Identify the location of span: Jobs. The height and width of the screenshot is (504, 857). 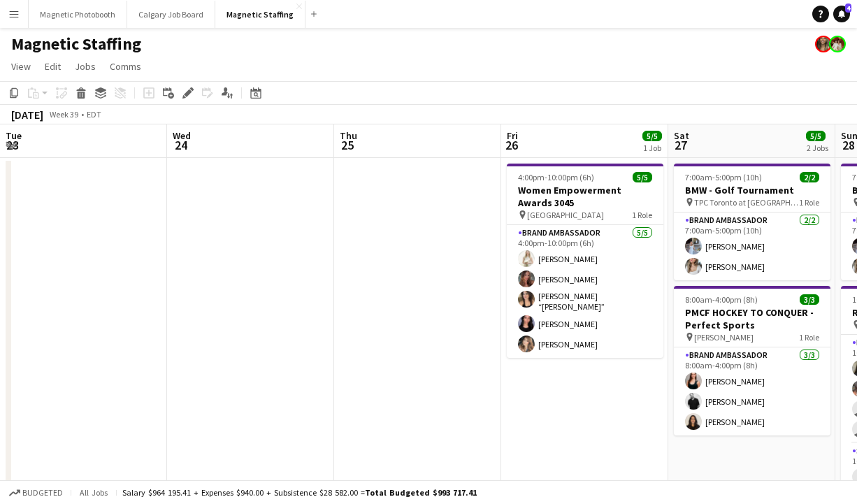
(85, 67).